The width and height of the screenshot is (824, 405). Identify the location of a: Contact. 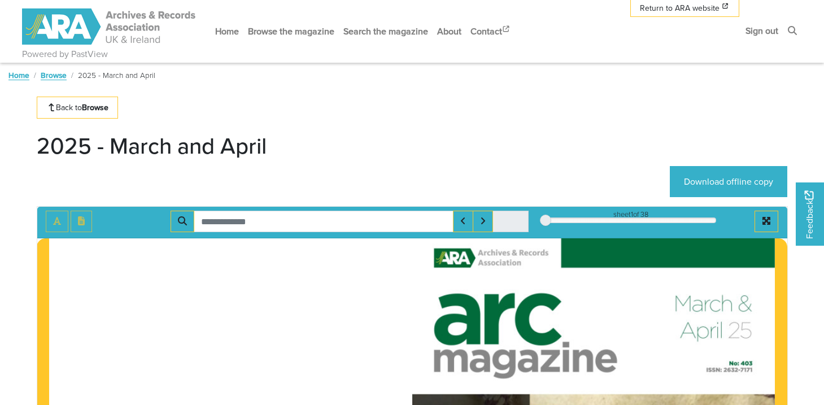
(491, 31).